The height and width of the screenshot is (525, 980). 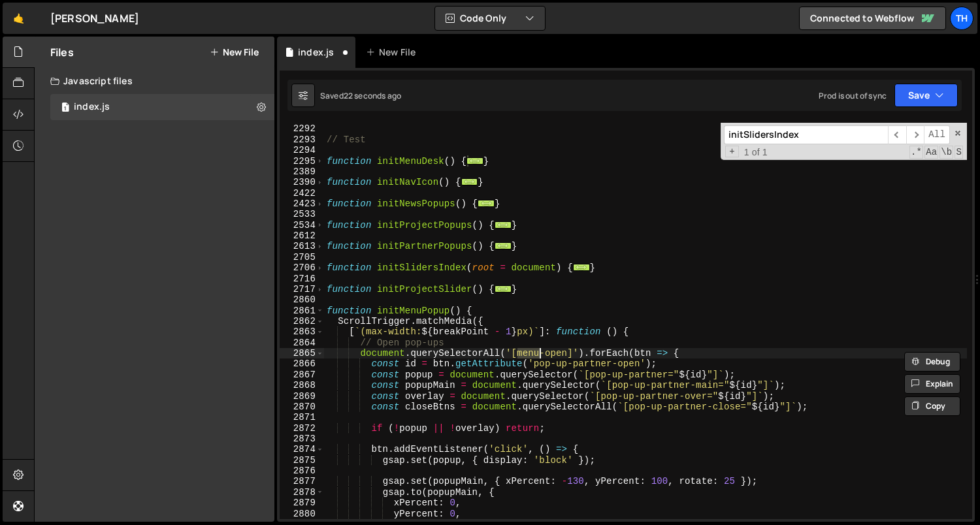 What do you see at coordinates (302, 129) in the screenshot?
I see `div: 2292` at bounding box center [302, 129].